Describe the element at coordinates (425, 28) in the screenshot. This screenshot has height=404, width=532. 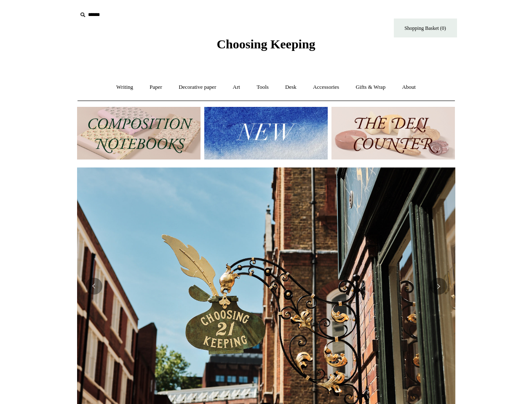
I see `a: Shopping Basket (0)` at that location.